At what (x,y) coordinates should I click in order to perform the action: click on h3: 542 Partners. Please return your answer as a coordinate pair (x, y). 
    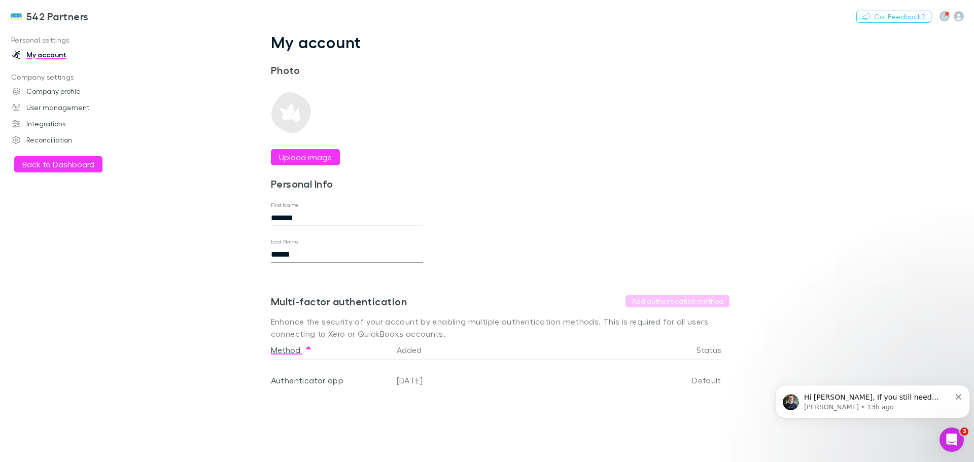
    Looking at the image, I should click on (57, 16).